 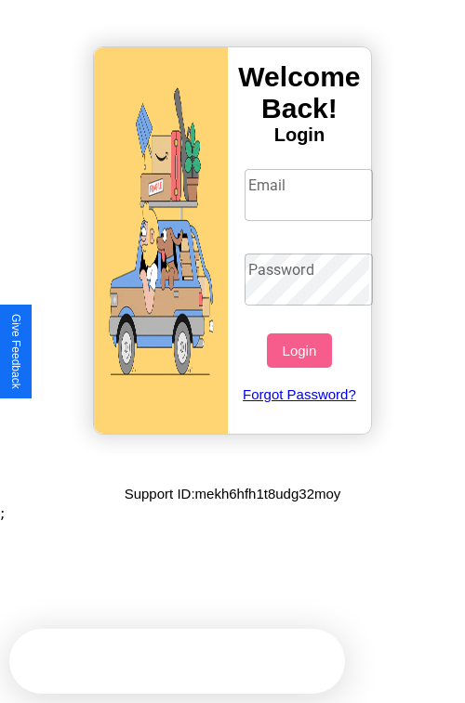 I want to click on h4: Login, so click(x=299, y=135).